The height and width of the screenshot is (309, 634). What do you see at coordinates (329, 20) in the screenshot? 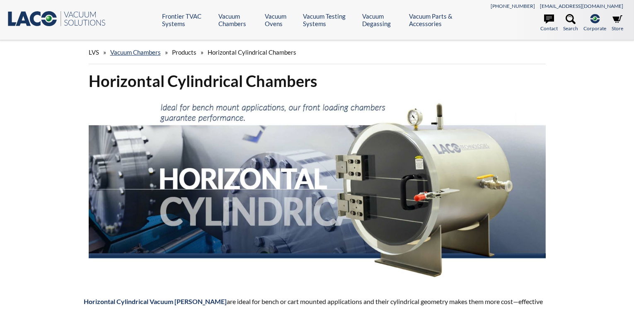
I see `a: Vacuum Testing Systems` at bounding box center [329, 20].